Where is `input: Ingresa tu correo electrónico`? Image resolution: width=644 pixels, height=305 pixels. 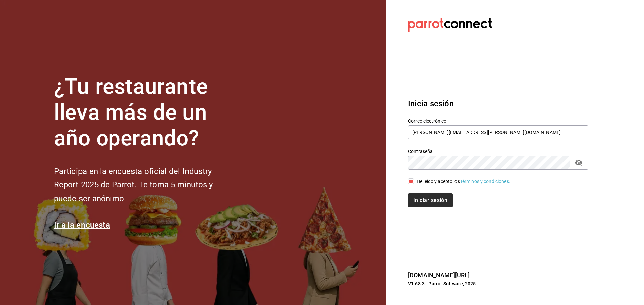 input: Ingresa tu correo electrónico is located at coordinates (498, 132).